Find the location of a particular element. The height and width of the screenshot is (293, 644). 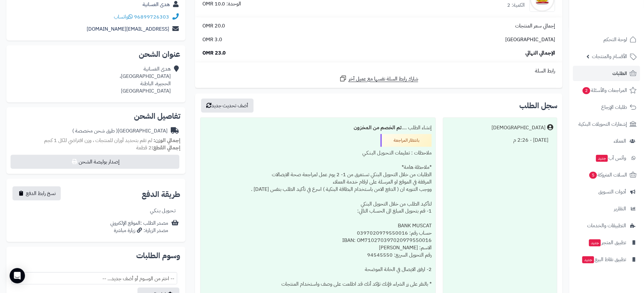

a: شارك رابط السلة نفسها مع عميل آخر is located at coordinates (379, 78).